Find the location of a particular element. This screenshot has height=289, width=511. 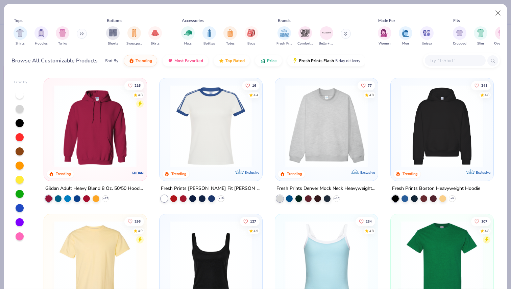

div: filter for Unisex is located at coordinates (427, 36).